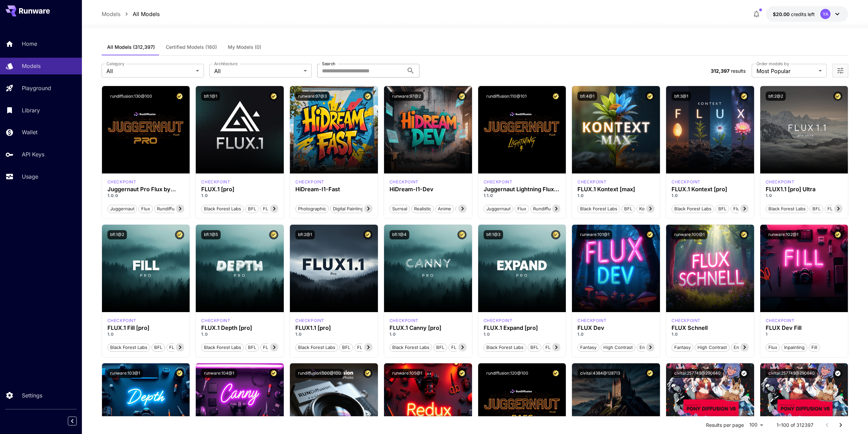 The image size is (868, 434). Describe the element at coordinates (804, 189) in the screenshot. I see `h3: FLUX1.1 [pro] Ultra` at that location.